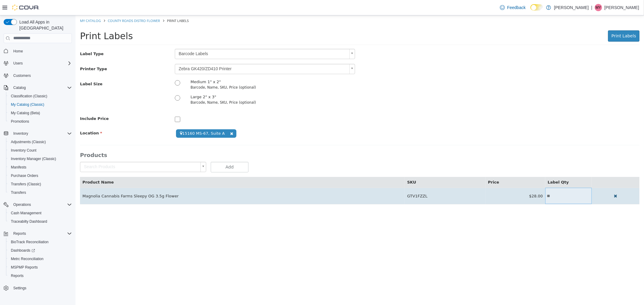 Image resolution: width=644 pixels, height=305 pixels. I want to click on span: Barcode Labels, so click(186, 38).